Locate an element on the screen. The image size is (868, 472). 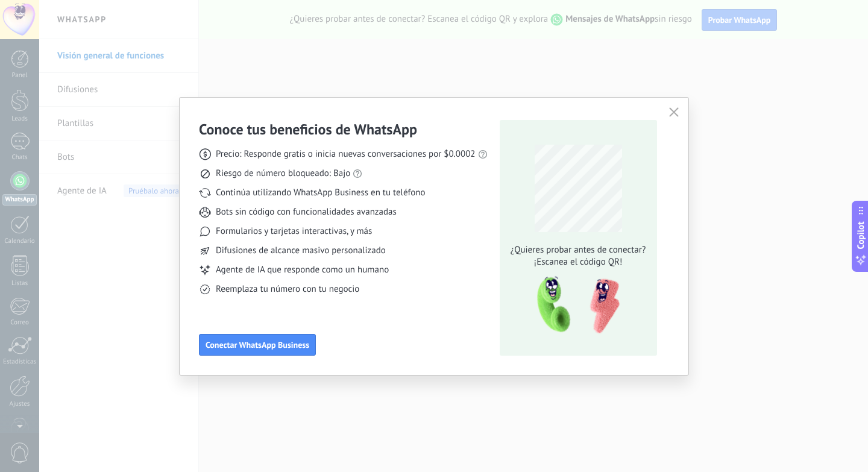
h3: Conoce tus beneficios de WhatsApp is located at coordinates (308, 129).